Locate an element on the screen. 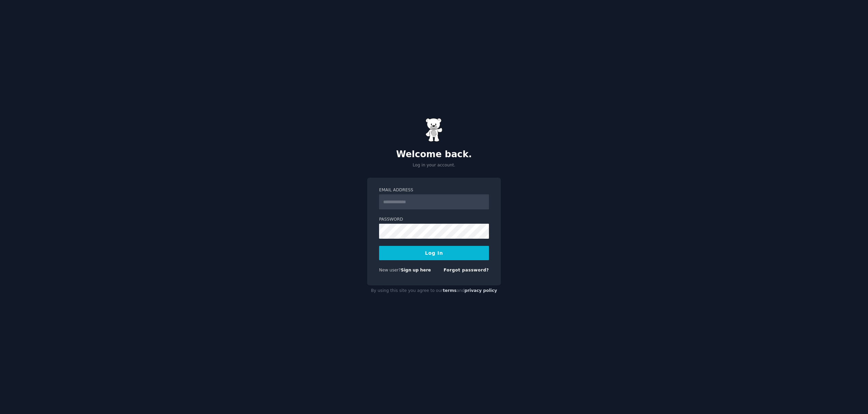 The image size is (868, 414). span: New user? is located at coordinates (390, 270).